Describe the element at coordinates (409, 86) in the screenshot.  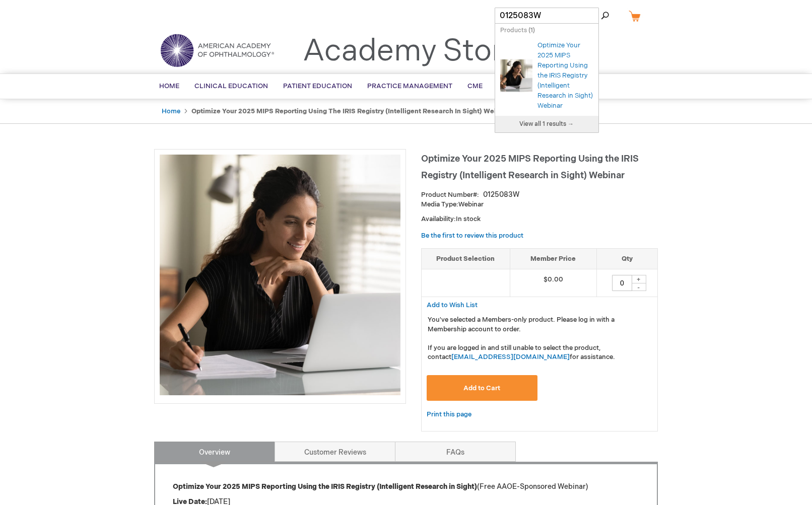
I see `span: Practice Management` at that location.